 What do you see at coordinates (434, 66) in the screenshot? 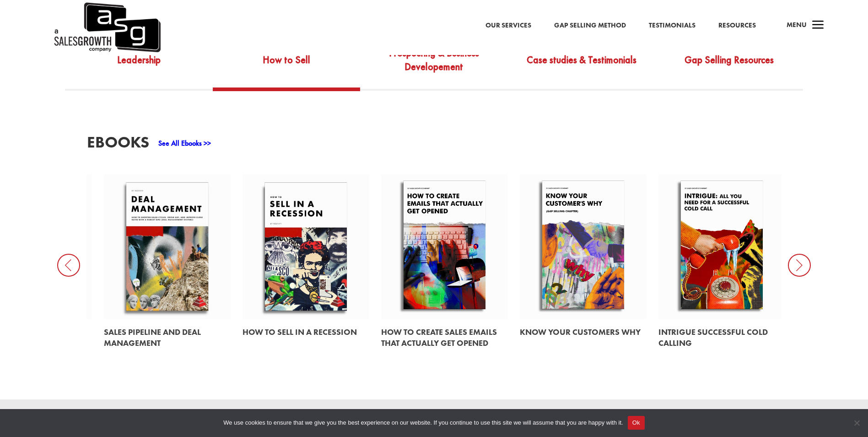
I see `a: Prospecting & Business Developement` at bounding box center [434, 66].